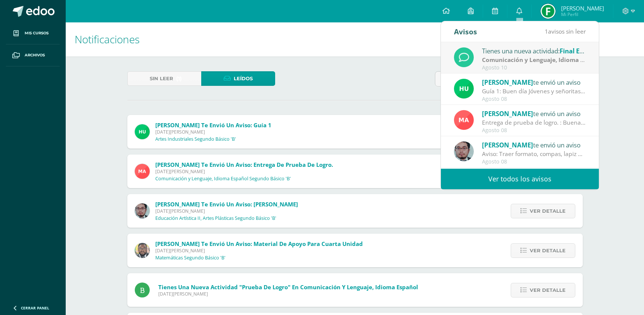 Image resolution: width=644 pixels, height=315 pixels. Describe the element at coordinates (196, 139) in the screenshot. I see `p: Artes Industriales Segundo Básico 'B'` at that location.